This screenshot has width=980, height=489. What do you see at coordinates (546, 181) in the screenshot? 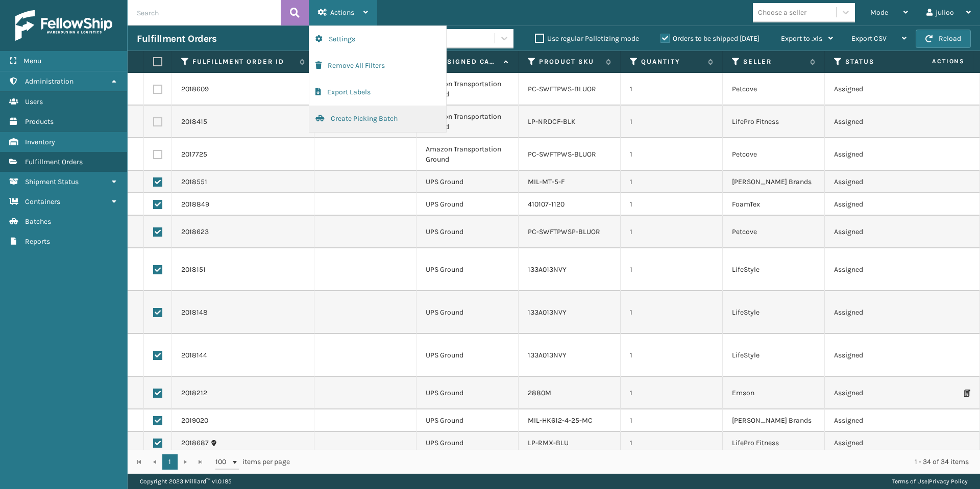
I see `a: MIL-MT-5-F` at bounding box center [546, 181].